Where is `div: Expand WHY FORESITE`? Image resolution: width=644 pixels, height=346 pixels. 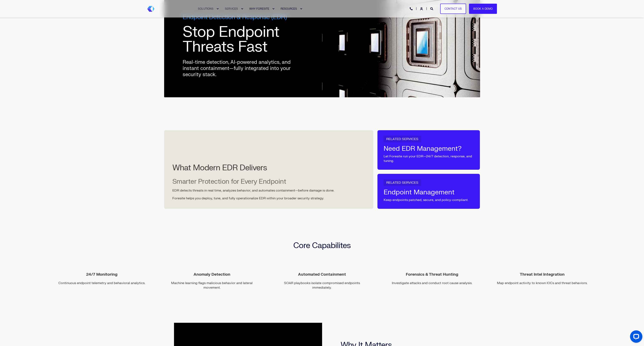 div: Expand WHY FORESITE is located at coordinates (273, 9).